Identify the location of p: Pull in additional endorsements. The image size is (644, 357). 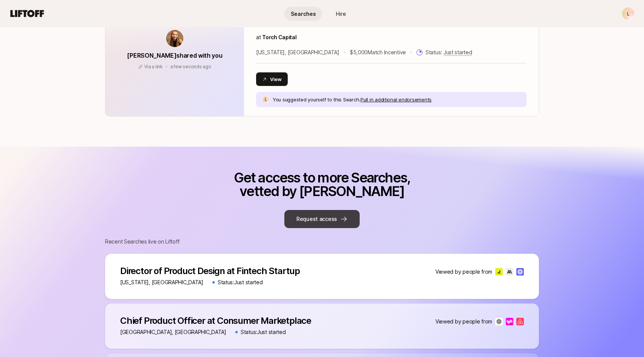
(396, 99).